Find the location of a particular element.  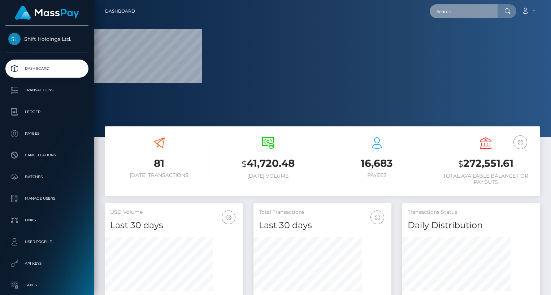

a: Payees is located at coordinates (47, 133).